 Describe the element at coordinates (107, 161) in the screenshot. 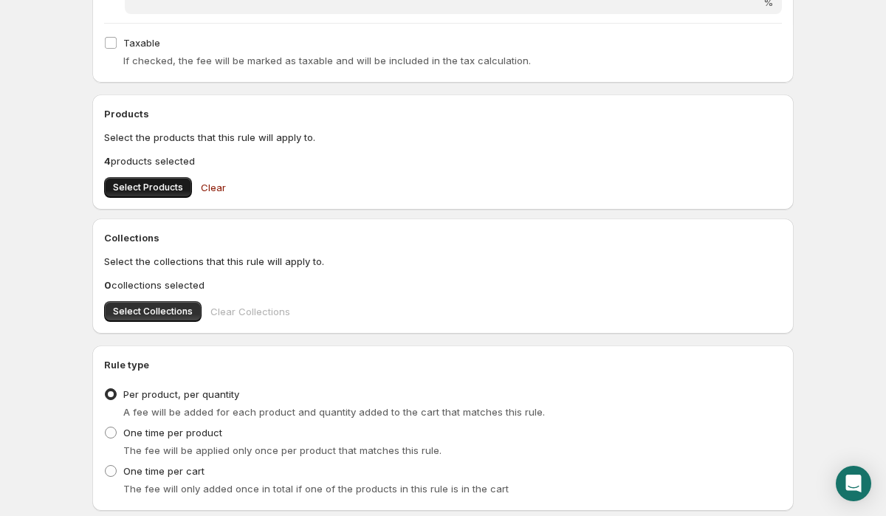

I see `b: 4` at that location.